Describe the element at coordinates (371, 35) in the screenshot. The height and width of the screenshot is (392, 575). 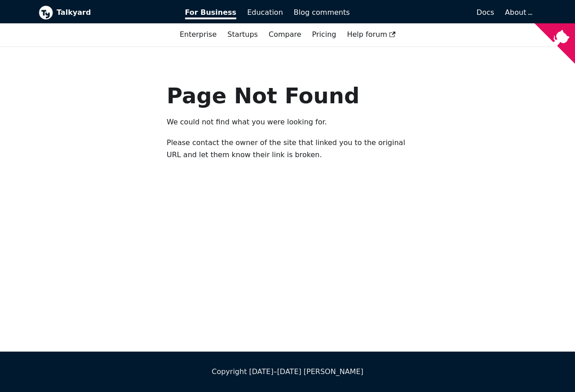
I see `a: Help forum` at that location.